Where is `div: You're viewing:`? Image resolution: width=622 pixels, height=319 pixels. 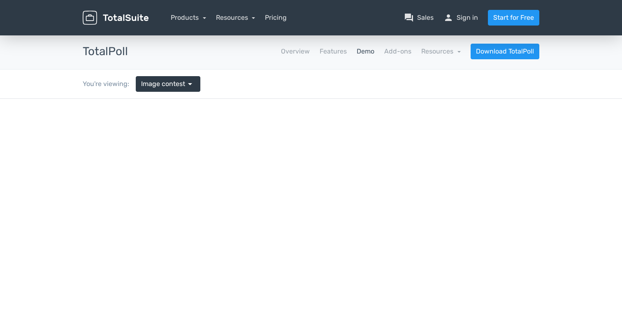
div: You're viewing: is located at coordinates (109, 84).